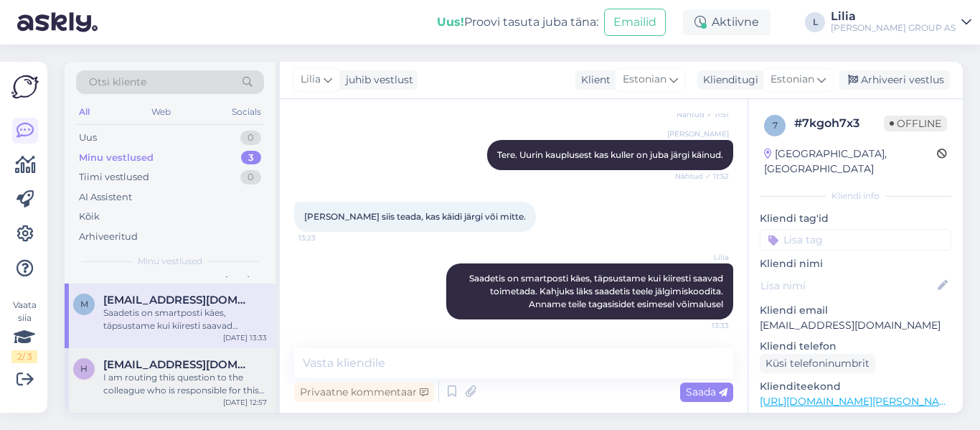  What do you see at coordinates (855, 310) in the screenshot?
I see `p: Kliendi email` at bounding box center [855, 310].